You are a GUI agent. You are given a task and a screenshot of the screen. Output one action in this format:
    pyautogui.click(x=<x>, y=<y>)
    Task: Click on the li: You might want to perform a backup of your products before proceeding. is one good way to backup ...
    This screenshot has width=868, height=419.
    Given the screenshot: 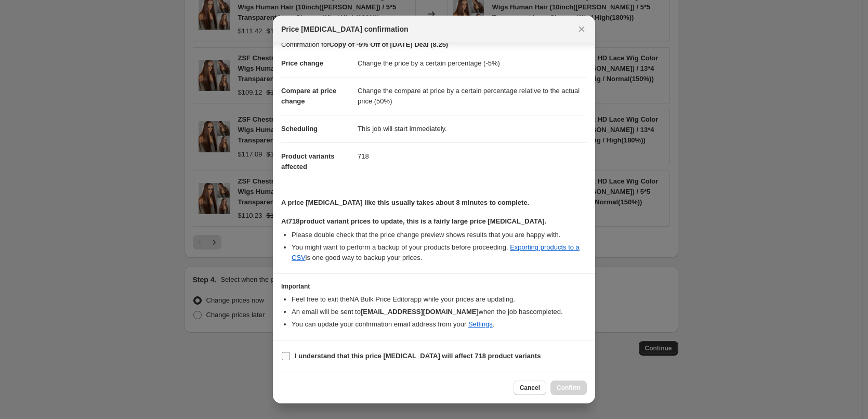 What is the action you would take?
    pyautogui.click(x=440, y=253)
    